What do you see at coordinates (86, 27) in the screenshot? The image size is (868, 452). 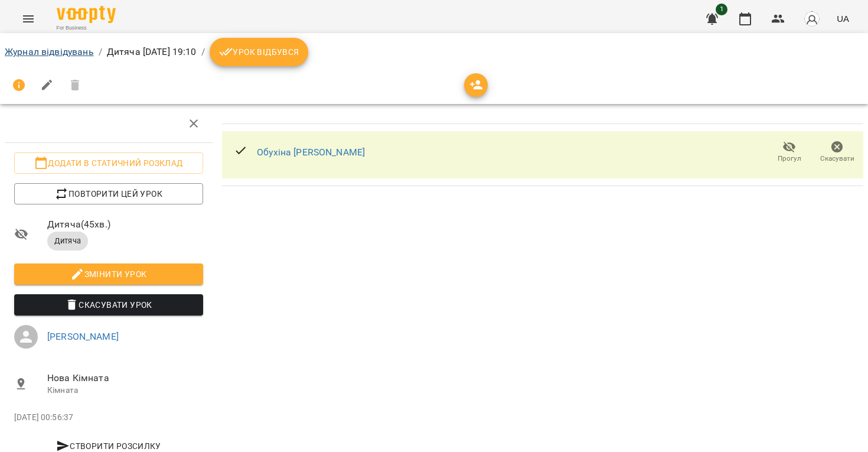 I see `span: For Business` at bounding box center [86, 27].